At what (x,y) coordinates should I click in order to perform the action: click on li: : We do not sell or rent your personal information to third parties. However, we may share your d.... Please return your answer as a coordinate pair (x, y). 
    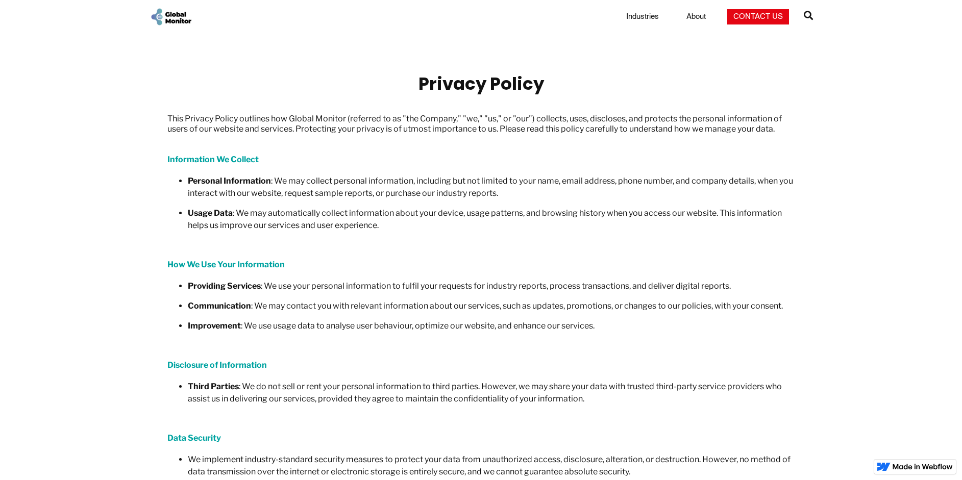
    Looking at the image, I should click on (491, 393).